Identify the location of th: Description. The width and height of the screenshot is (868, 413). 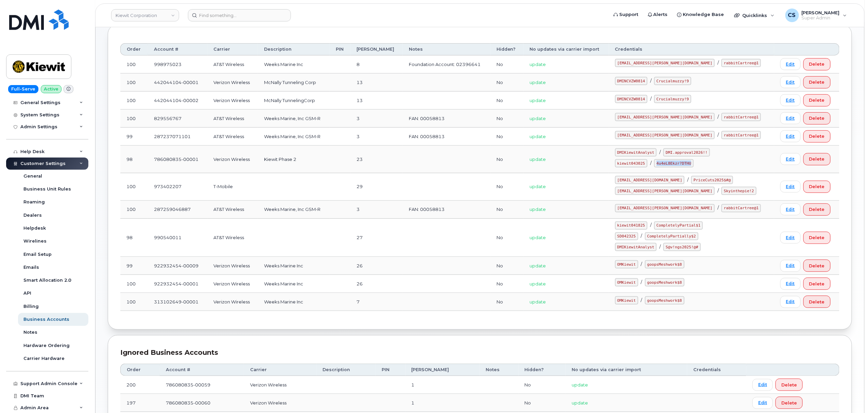
(294, 49).